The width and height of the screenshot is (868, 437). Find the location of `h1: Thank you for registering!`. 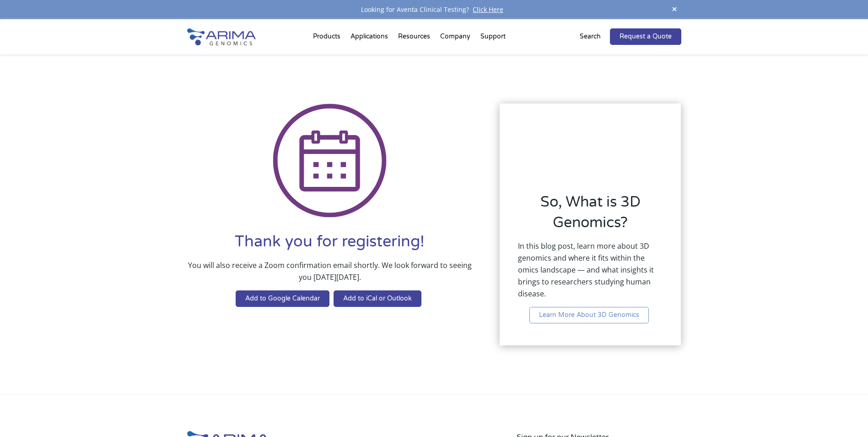

h1: Thank you for registering! is located at coordinates (330, 245).